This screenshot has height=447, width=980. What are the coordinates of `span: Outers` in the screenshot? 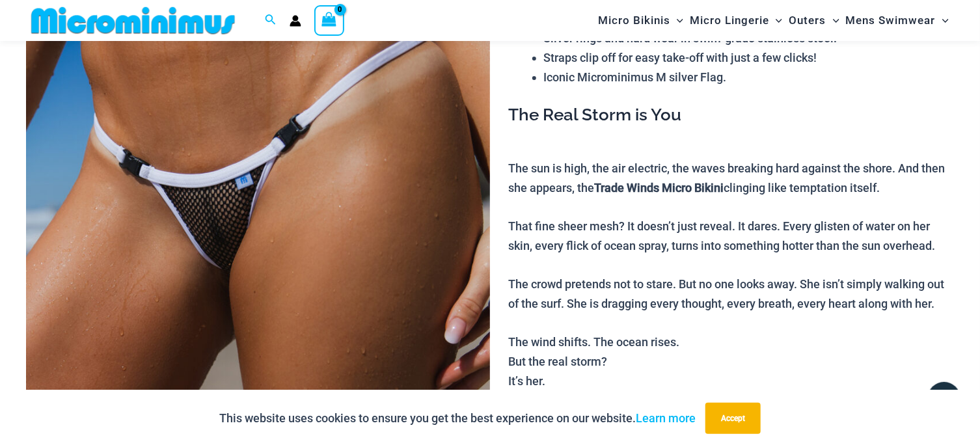 It's located at (808, 20).